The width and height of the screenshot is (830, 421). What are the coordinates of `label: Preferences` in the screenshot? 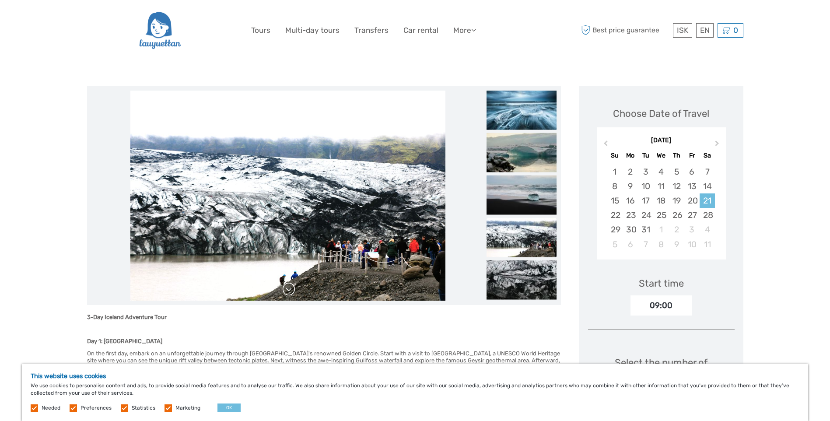 It's located at (96, 408).